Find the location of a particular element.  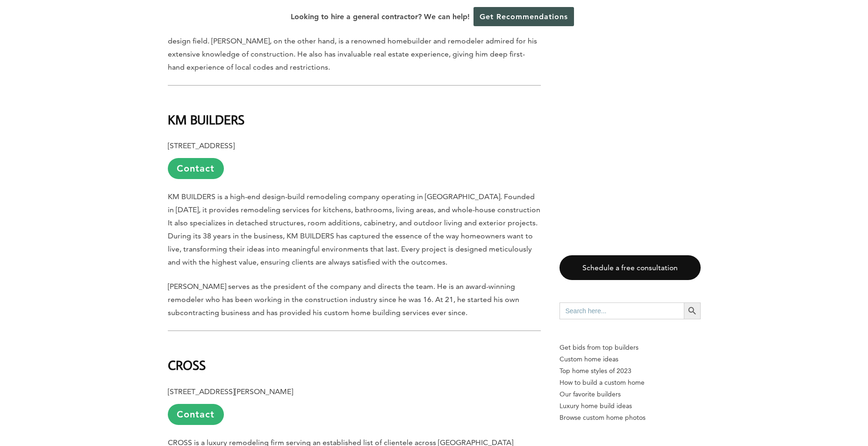

a: Browse custom home photos is located at coordinates (630, 417).